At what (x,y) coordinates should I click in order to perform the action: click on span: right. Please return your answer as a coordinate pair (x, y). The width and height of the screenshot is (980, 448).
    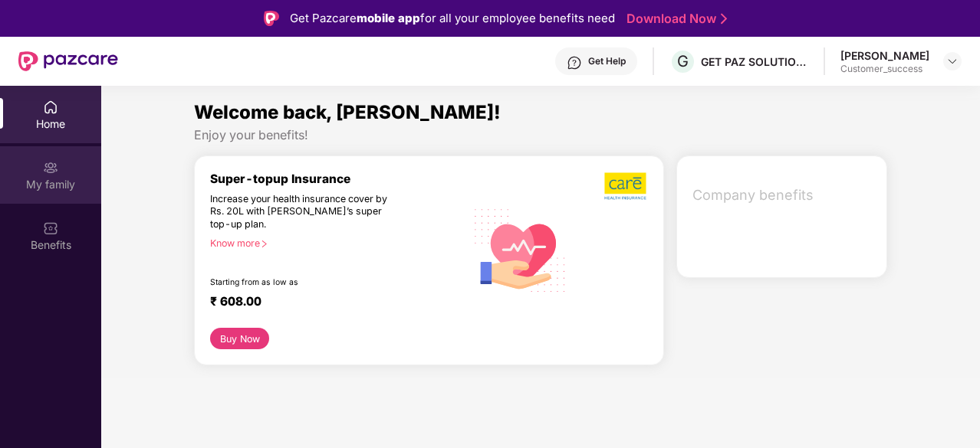
    Looking at the image, I should click on (264, 244).